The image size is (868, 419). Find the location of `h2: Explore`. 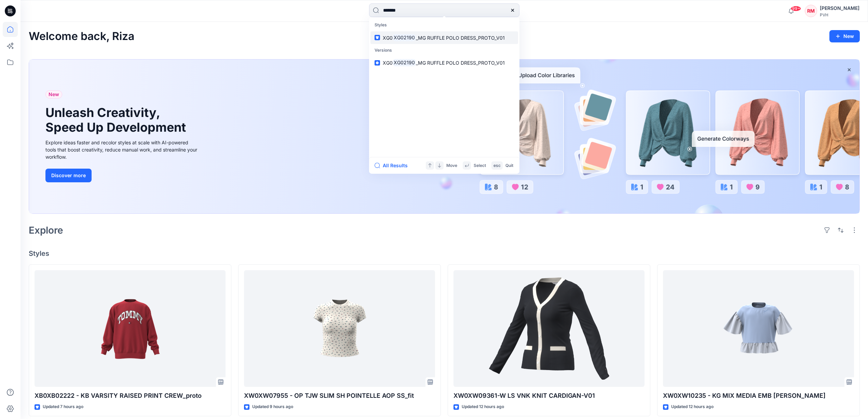

h2: Explore is located at coordinates (45, 230).